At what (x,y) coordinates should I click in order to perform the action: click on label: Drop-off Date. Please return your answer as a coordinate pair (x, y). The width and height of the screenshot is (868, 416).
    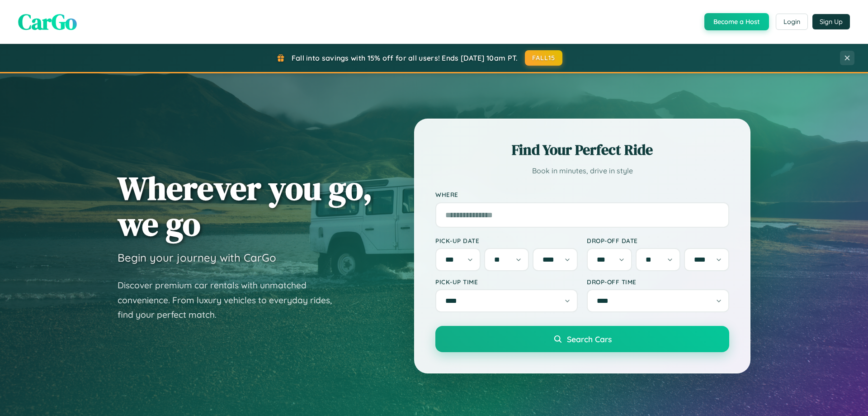
    Looking at the image, I should click on (658, 240).